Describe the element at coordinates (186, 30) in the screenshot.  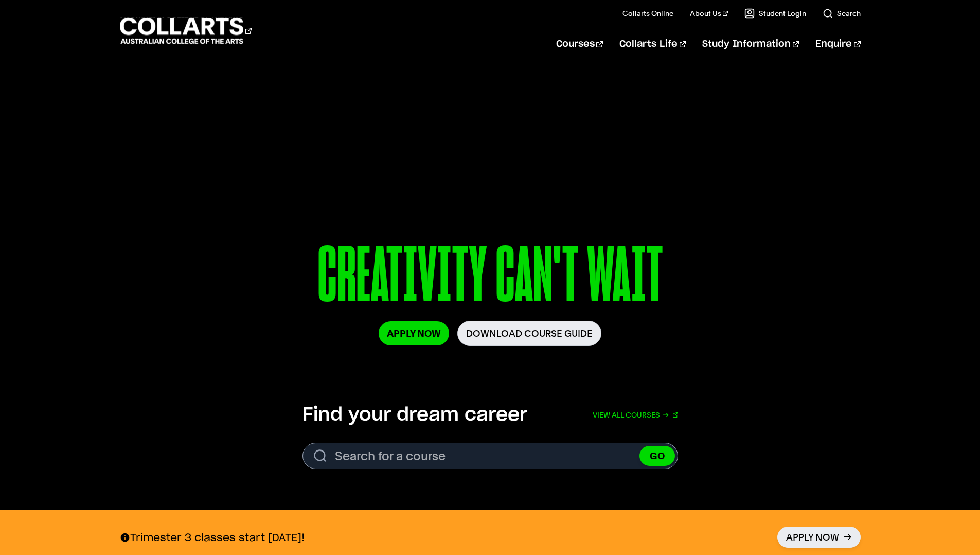
I see `div: Go to homepage` at that location.